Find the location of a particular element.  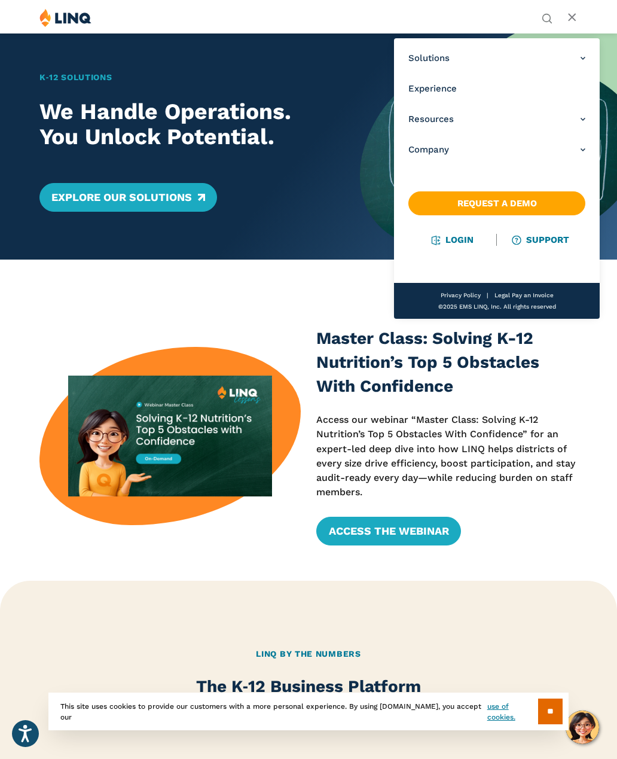

a: Support is located at coordinates (541, 240).